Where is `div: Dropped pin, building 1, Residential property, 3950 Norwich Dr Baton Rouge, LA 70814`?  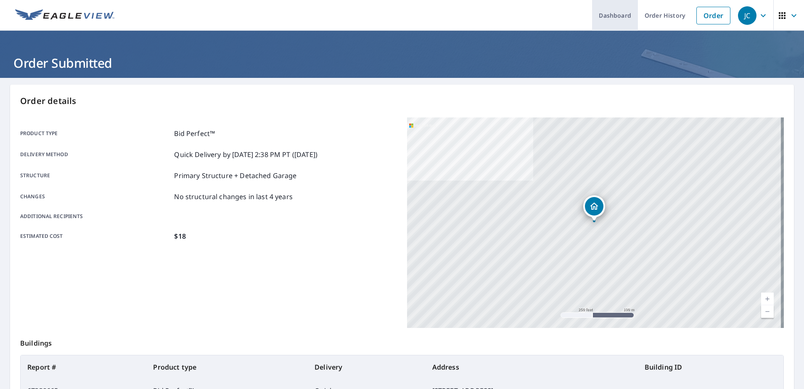 div: Dropped pin, building 1, Residential property, 3950 Norwich Dr Baton Rouge, LA 70814 is located at coordinates (594, 208).